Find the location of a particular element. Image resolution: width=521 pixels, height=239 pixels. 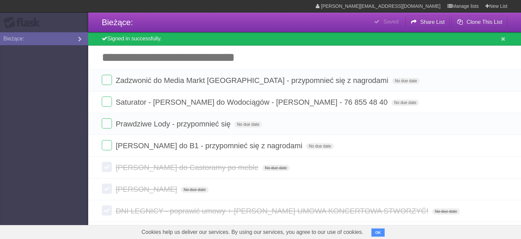

button: OK is located at coordinates (378, 232).